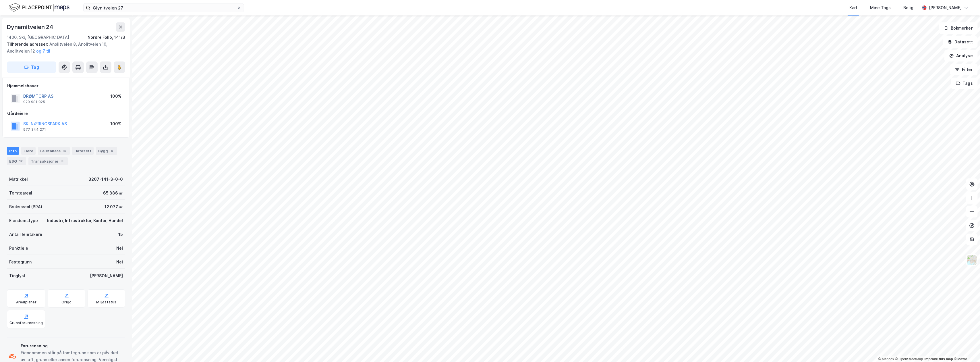 Image resolution: width=980 pixels, height=362 pixels. I want to click on div: Grunnforurensning, so click(26, 323).